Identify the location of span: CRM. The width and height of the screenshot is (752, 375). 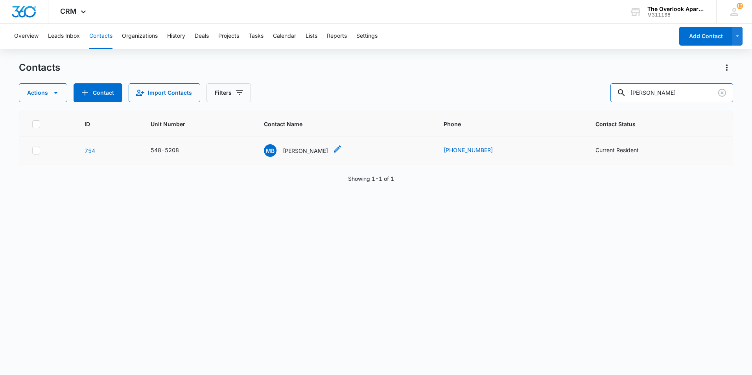
(68, 11).